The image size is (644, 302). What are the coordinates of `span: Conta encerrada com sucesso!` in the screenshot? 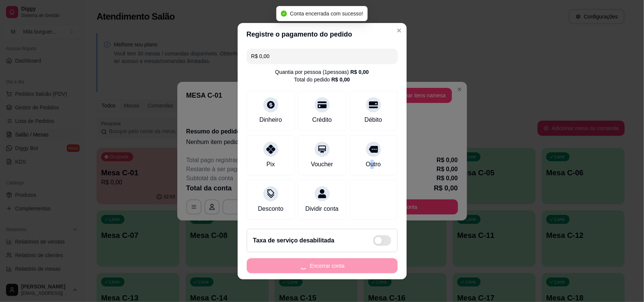 It's located at (326, 14).